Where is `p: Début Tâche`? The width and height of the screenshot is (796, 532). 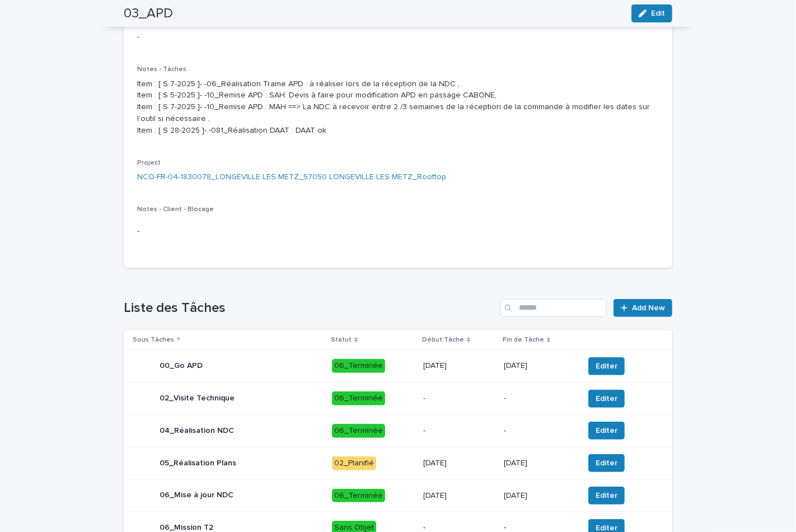 p: Début Tâche is located at coordinates (443, 340).